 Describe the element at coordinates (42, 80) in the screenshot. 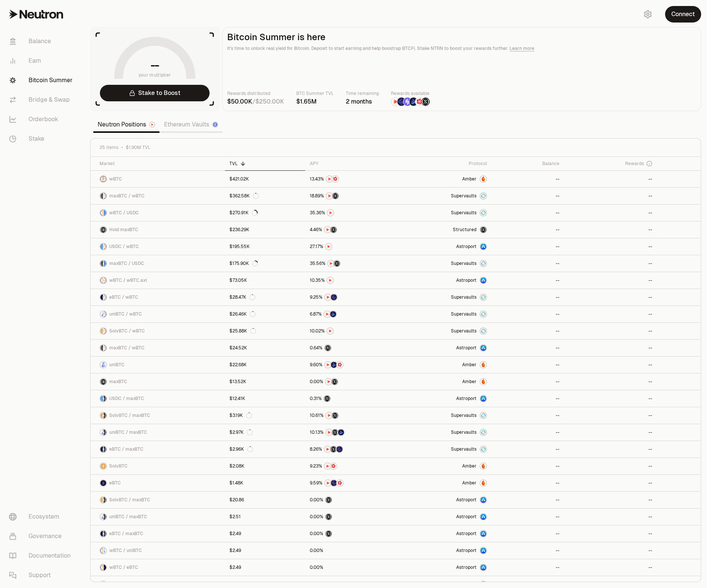

I see `a: Bitcoin Summer` at that location.